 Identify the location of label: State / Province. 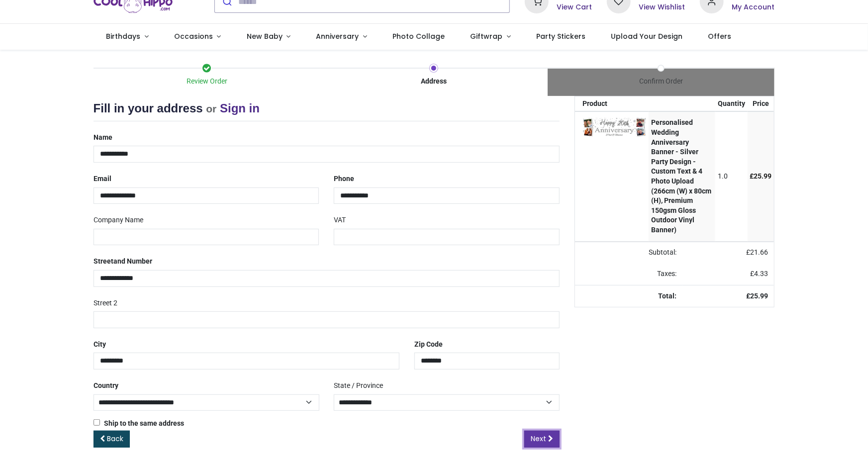
(358, 386).